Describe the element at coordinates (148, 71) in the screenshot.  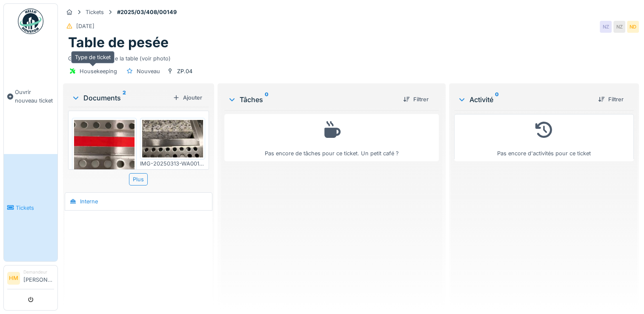
I see `div: Nouveau` at that location.